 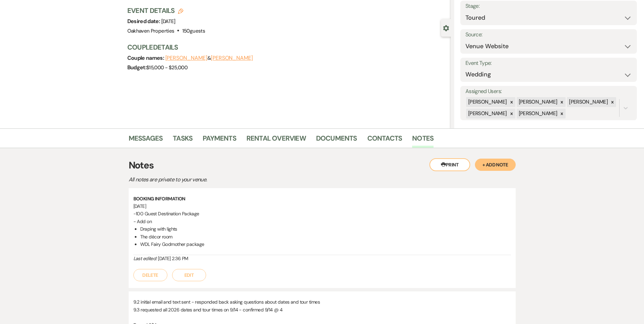 What do you see at coordinates (276, 141) in the screenshot?
I see `a: Rental Overview` at bounding box center [276, 141].